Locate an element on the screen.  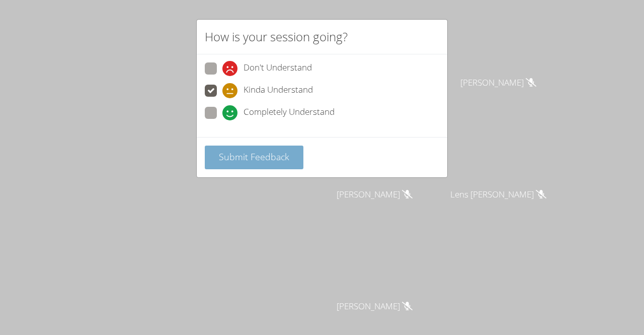
span: Don't Understand is located at coordinates (278, 68).